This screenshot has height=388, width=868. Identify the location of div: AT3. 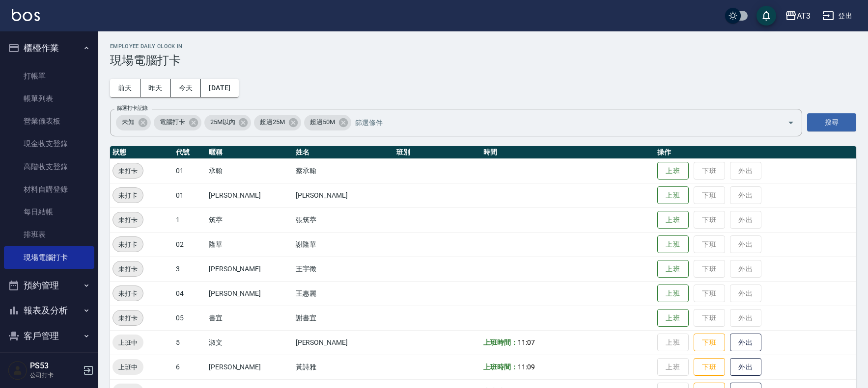
(804, 16).